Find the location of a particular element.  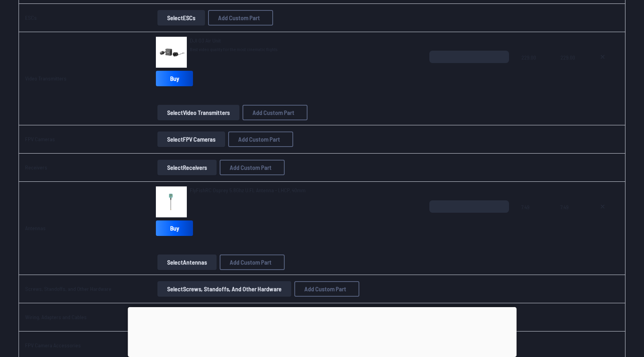

a: SelectFPV Cameras is located at coordinates (191, 139).